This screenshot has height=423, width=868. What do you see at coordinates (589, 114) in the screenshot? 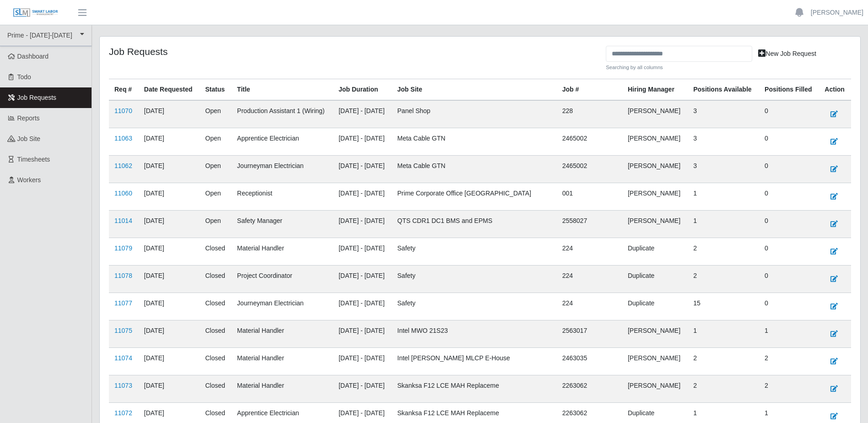
I see `td: 228` at bounding box center [589, 114].